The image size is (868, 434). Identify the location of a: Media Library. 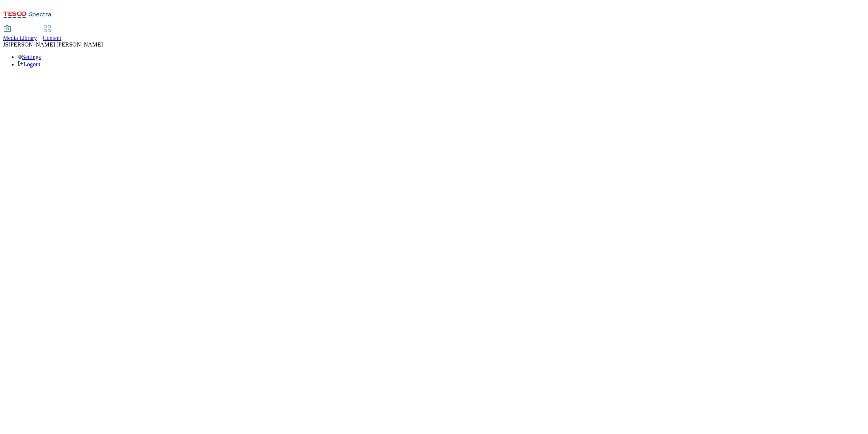
(20, 34).